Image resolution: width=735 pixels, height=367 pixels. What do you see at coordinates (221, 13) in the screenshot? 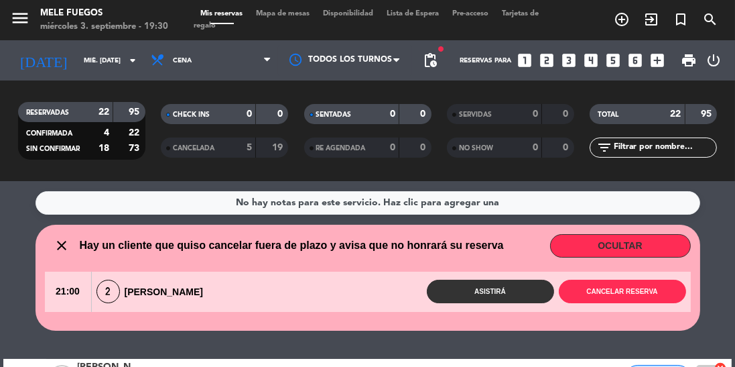
I see `span: Mis reservas` at bounding box center [221, 13].